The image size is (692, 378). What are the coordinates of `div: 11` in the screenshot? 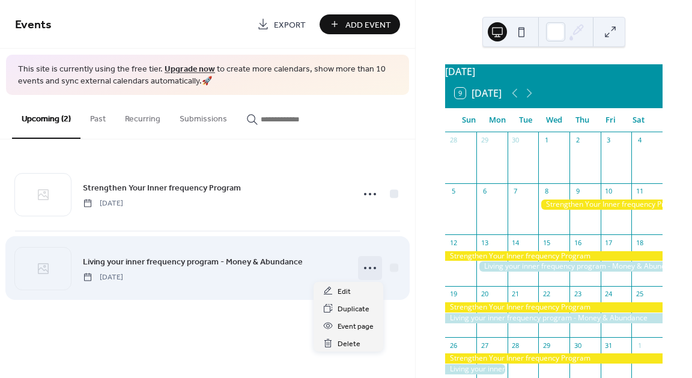 It's located at (639, 191).